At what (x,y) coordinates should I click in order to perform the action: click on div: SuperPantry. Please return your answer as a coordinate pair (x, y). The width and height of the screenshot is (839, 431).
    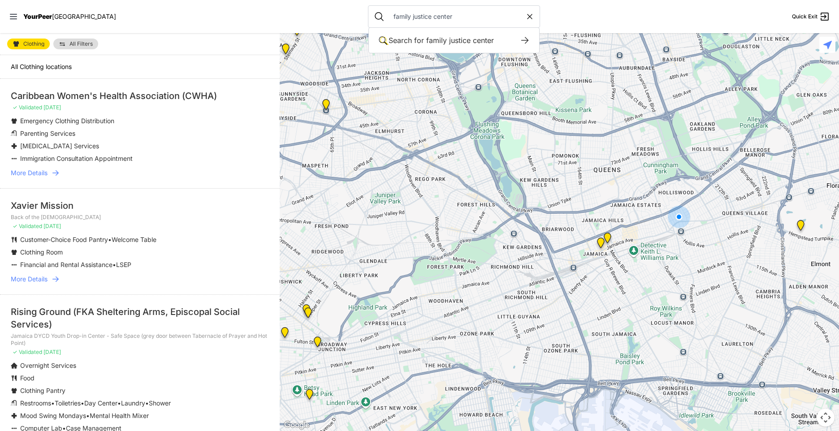
    Looking at the image, I should click on (285, 334).